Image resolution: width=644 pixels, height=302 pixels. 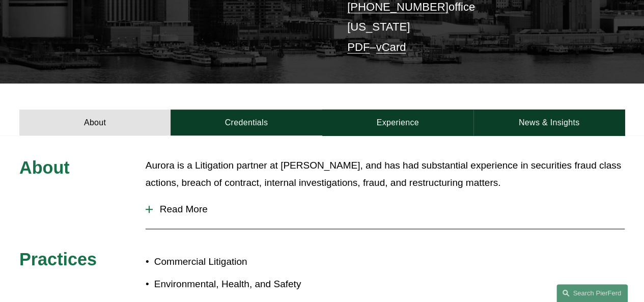 I want to click on span: About, so click(x=45, y=168).